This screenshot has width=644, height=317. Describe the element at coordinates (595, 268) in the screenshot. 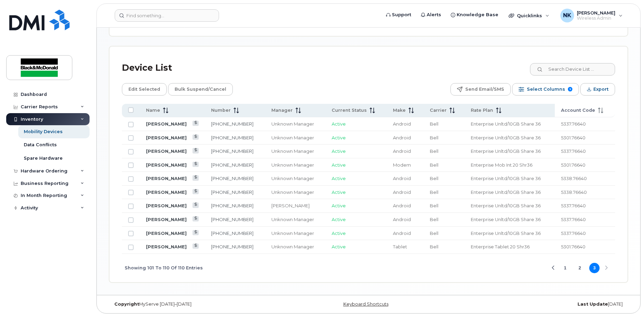

I see `button: Page 3` at that location.